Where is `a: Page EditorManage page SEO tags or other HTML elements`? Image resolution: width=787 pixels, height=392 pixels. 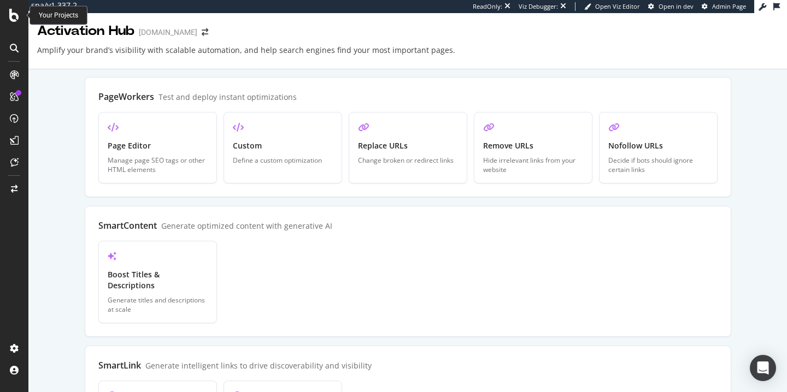 a: Page EditorManage page SEO tags or other HTML elements is located at coordinates (157, 148).